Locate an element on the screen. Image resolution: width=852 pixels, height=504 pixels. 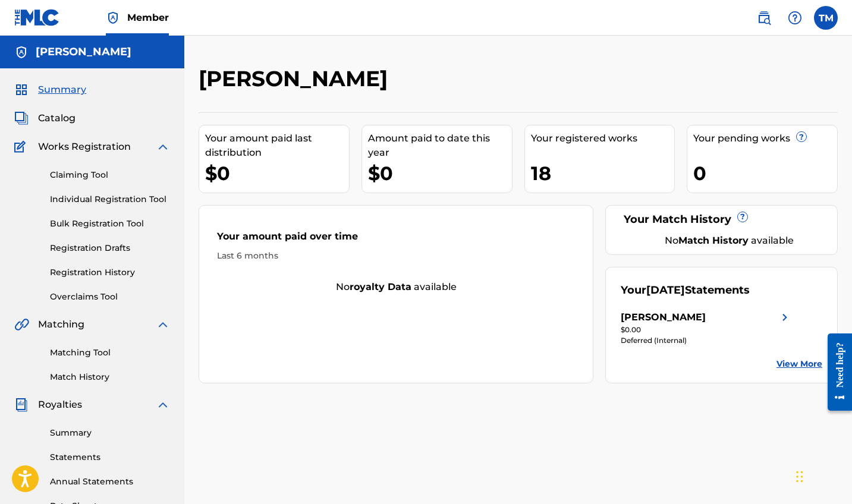
a: Annual Statements is located at coordinates (110, 482).